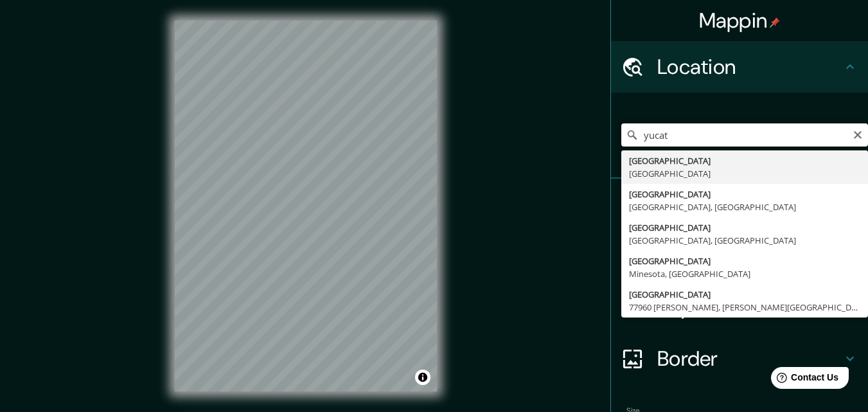 This screenshot has width=868, height=412. What do you see at coordinates (775, 23) in the screenshot?
I see `img: pin-icon.png` at bounding box center [775, 23].